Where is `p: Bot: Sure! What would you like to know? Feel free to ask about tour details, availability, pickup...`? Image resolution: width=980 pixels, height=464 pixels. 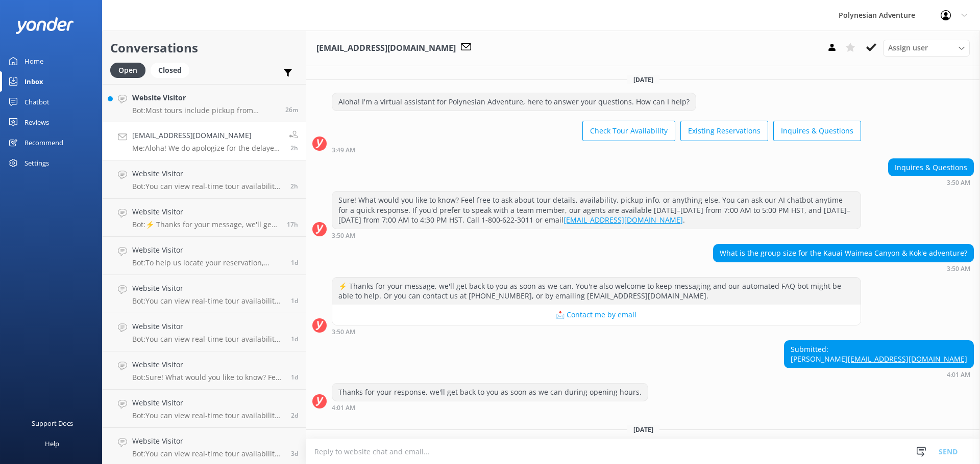
p: Bot: Sure! What would you like to know? Feel free to ask about tour details, availability, pickup... is located at coordinates (207, 378).